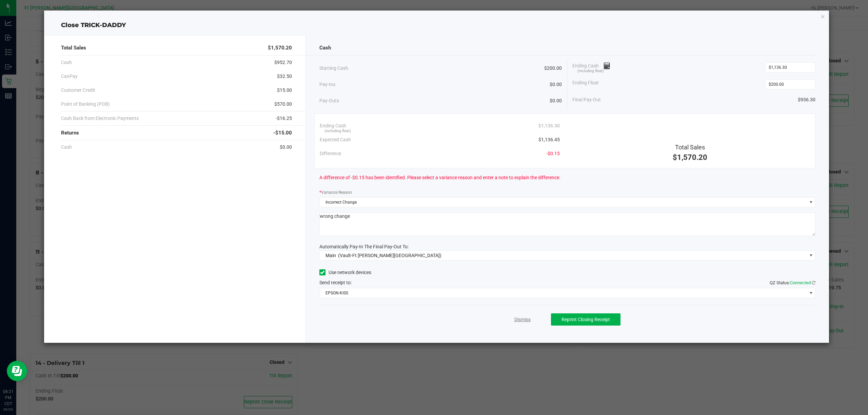  Describe the element at coordinates (284, 76) in the screenshot. I see `span: $32.50` at that location.